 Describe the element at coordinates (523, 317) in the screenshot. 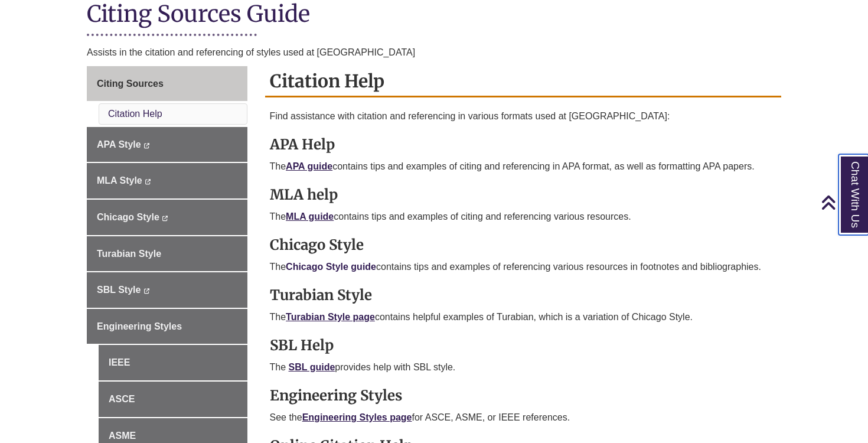

I see `p: The contains helpful examples of Turabian, which is a variation of Chicago Style.` at that location.